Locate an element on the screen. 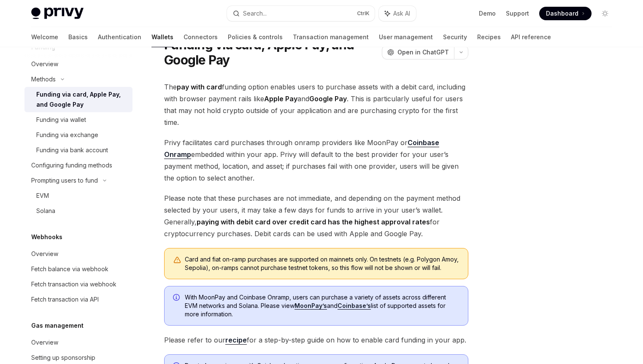 The image size is (643, 364). a: Funding via bank account is located at coordinates (78, 150).